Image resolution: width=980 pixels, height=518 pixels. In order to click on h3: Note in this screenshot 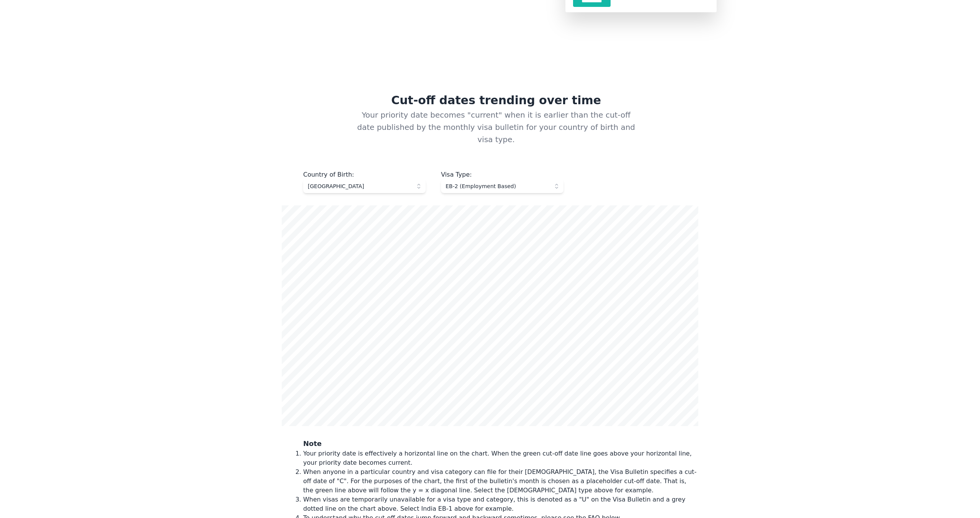, I will do `click(501, 444)`.